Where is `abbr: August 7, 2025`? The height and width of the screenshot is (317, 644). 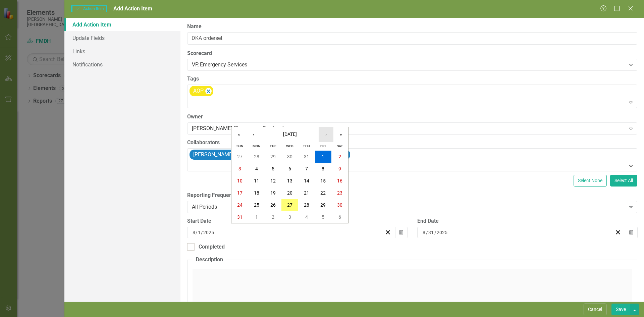 abbr: August 7, 2025 is located at coordinates (306, 169).